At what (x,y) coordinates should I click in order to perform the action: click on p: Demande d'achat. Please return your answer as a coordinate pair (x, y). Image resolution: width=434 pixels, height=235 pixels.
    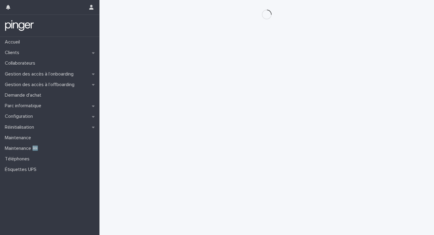
    Looking at the image, I should click on (24, 95).